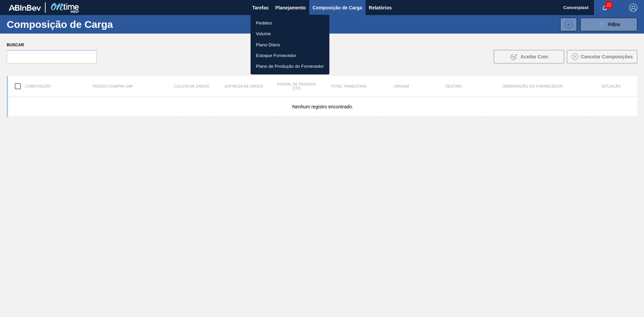 This screenshot has height=317, width=644. What do you see at coordinates (268, 44) in the screenshot?
I see `font: Plano Diário` at bounding box center [268, 44].